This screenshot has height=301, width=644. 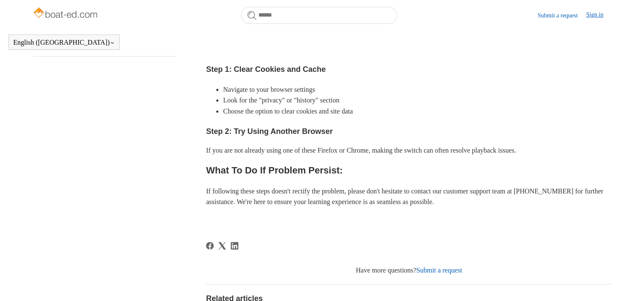 What do you see at coordinates (417, 90) in the screenshot?
I see `li: Navigate to your browser settings` at bounding box center [417, 90].